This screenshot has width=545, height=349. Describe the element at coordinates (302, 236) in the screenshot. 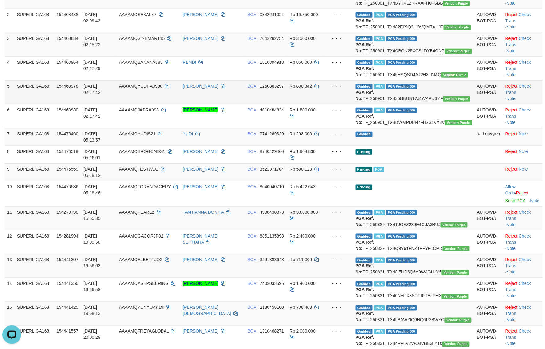

I see `span: Rp 2.400.000` at that location.